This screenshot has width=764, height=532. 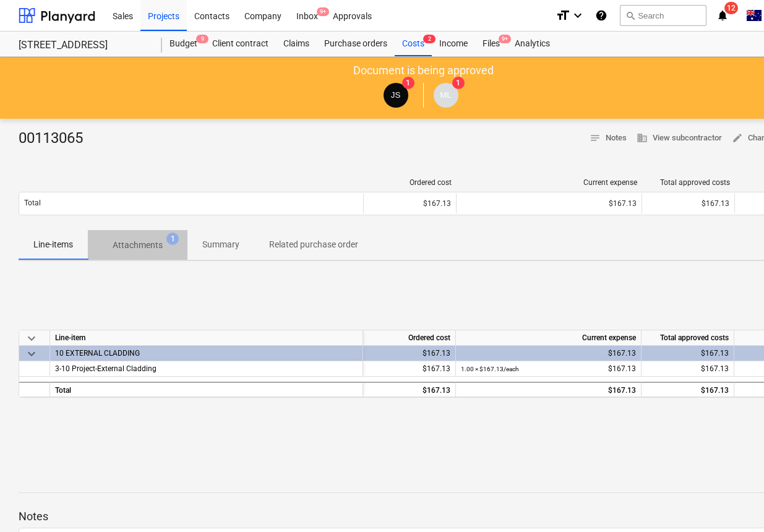 I want to click on span: business, so click(x=642, y=138).